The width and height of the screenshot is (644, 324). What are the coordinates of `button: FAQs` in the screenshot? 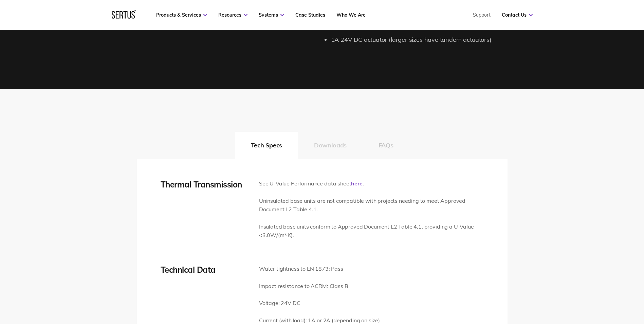 It's located at (386, 145).